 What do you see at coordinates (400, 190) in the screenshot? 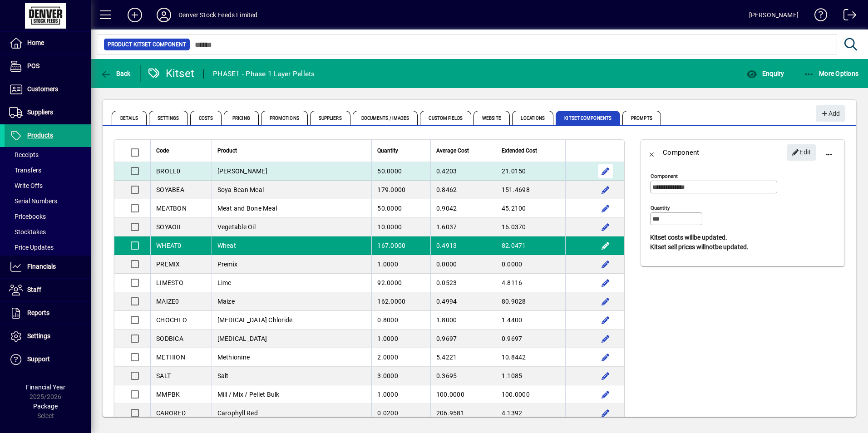
I see `td: 179.0000` at bounding box center [400, 190].